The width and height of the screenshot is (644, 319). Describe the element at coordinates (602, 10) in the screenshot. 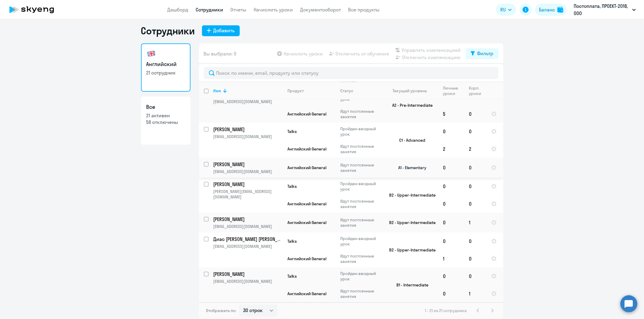

I see `p: Постоплата, ПРОЕКТ-2018, ООО` at that location.